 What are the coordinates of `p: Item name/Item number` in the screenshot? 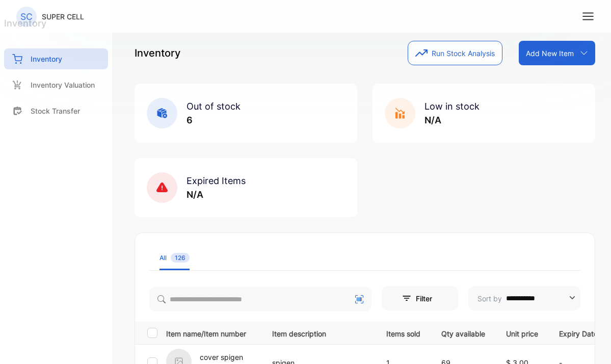 It's located at (212, 332).